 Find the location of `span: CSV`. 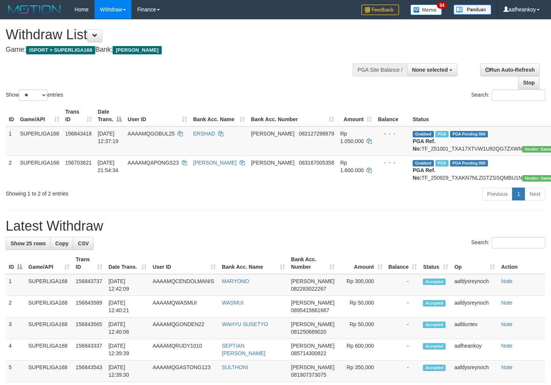

span: CSV is located at coordinates (83, 244).